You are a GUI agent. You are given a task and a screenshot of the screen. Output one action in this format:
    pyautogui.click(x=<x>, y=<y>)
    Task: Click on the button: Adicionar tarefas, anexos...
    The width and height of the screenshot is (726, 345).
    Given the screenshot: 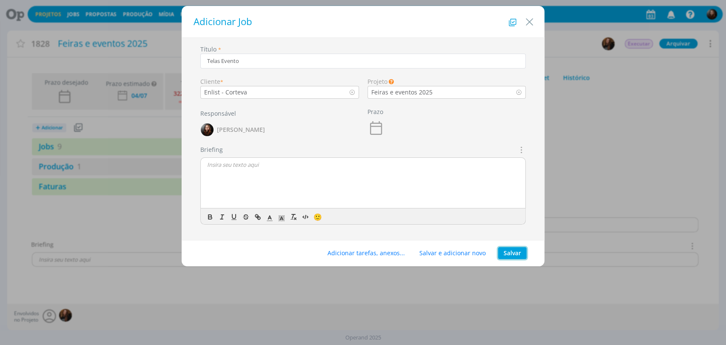 What is the action you would take?
    pyautogui.click(x=366, y=253)
    